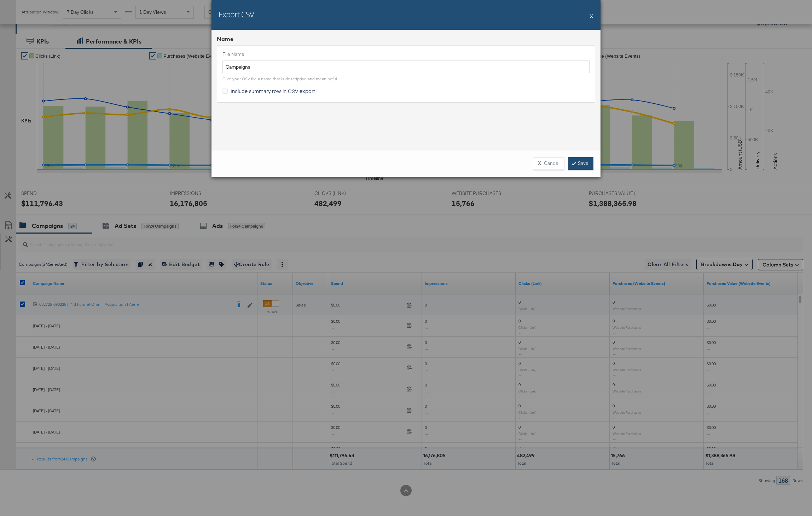 This screenshot has height=516, width=812. I want to click on strong: X, so click(539, 163).